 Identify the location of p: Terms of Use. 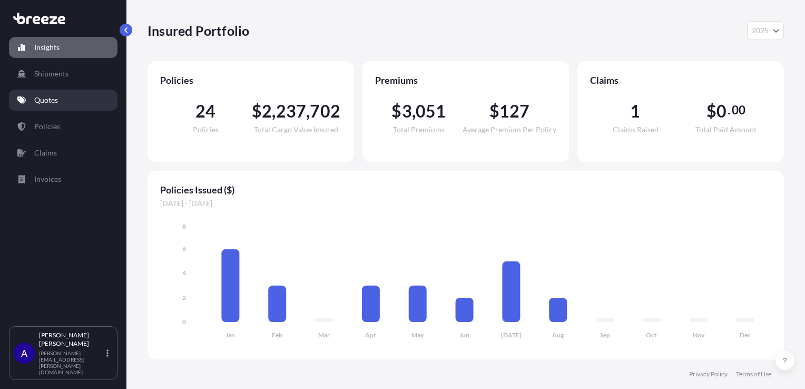
(753, 374).